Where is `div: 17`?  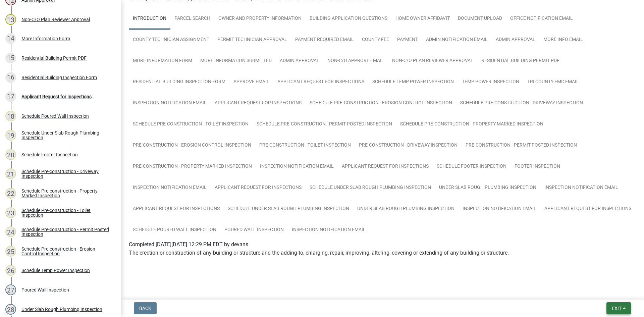 div: 17 is located at coordinates (11, 97).